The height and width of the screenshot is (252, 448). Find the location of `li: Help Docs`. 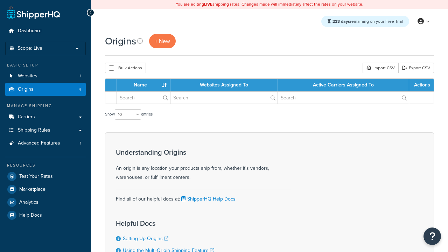

li: Help Docs is located at coordinates (45, 215).